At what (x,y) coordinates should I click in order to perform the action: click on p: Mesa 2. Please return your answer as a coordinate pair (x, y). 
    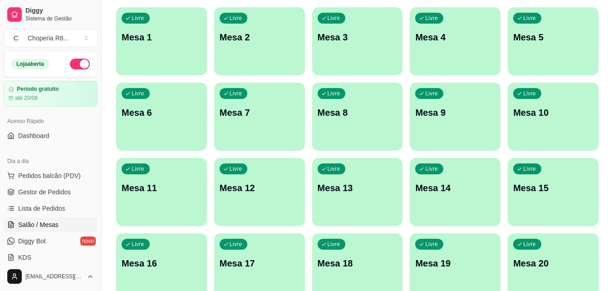
    Looking at the image, I should click on (259, 37).